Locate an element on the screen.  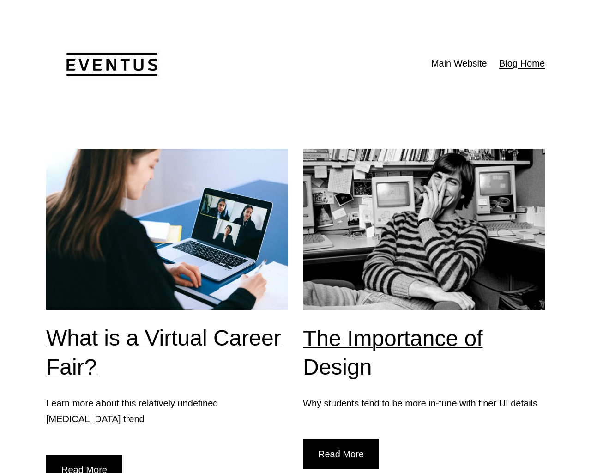
a: What is a Virtual Career Fair? is located at coordinates (164, 352).